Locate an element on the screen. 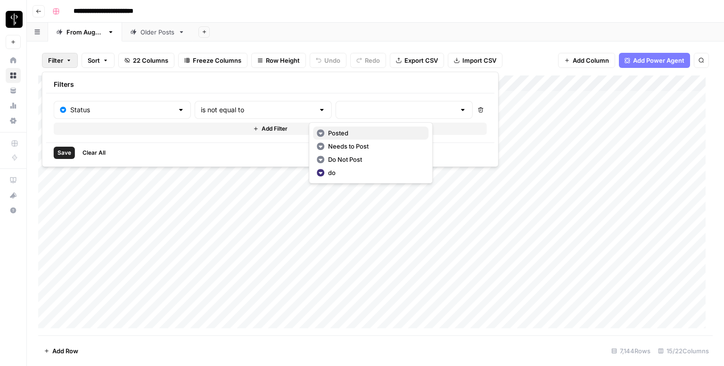 This screenshot has width=724, height=366. button: Sort is located at coordinates (98, 60).